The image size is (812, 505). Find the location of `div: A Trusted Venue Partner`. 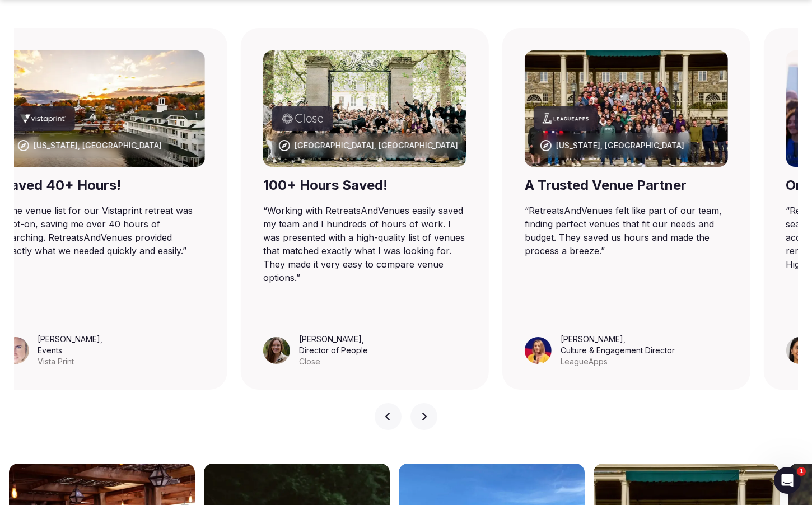

div: A Trusted Venue Partner is located at coordinates (626, 185).